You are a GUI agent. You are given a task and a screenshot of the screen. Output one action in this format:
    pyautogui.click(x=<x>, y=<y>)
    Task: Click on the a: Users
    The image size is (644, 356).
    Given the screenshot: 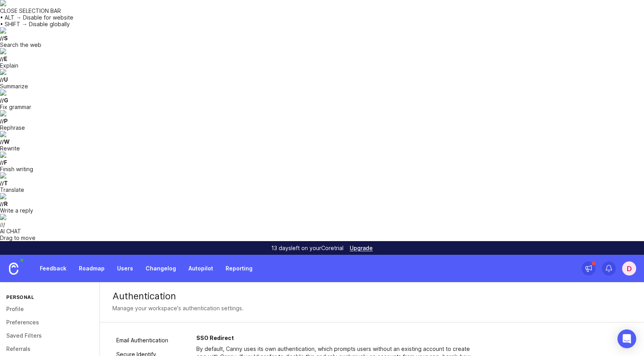 What is the action you would take?
    pyautogui.click(x=125, y=268)
    